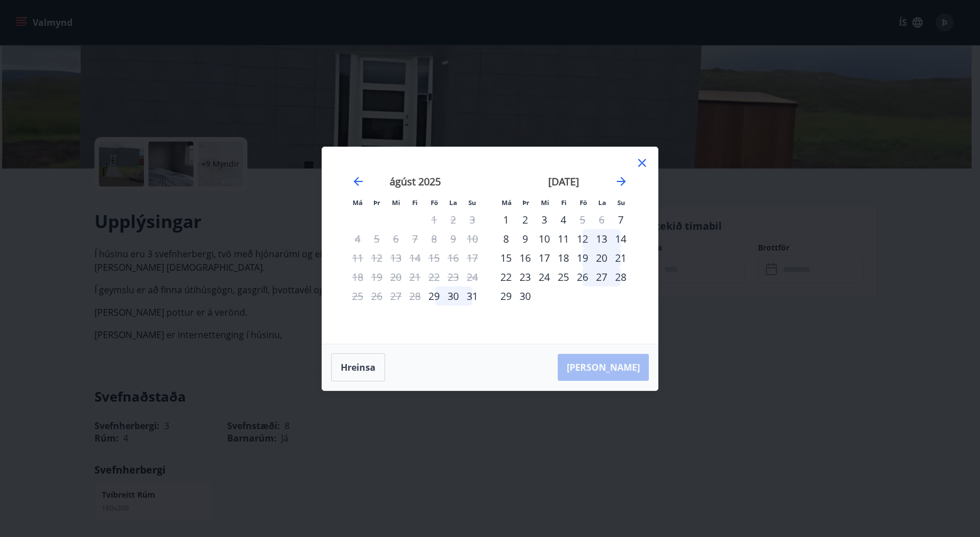  Describe the element at coordinates (582, 219) in the screenshot. I see `td: Not available. föstudagur, 5. september 2025` at that location.